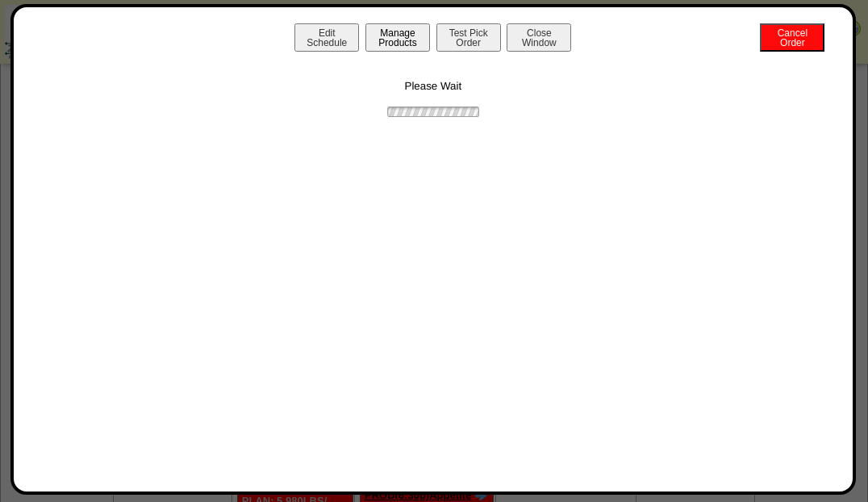  Describe the element at coordinates (434, 111) in the screenshot. I see `img: ajax-loader.gif` at that location.